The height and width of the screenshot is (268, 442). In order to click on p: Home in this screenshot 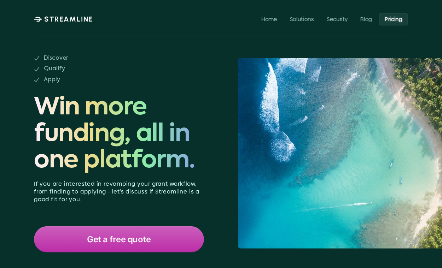, I will do `click(269, 19)`.